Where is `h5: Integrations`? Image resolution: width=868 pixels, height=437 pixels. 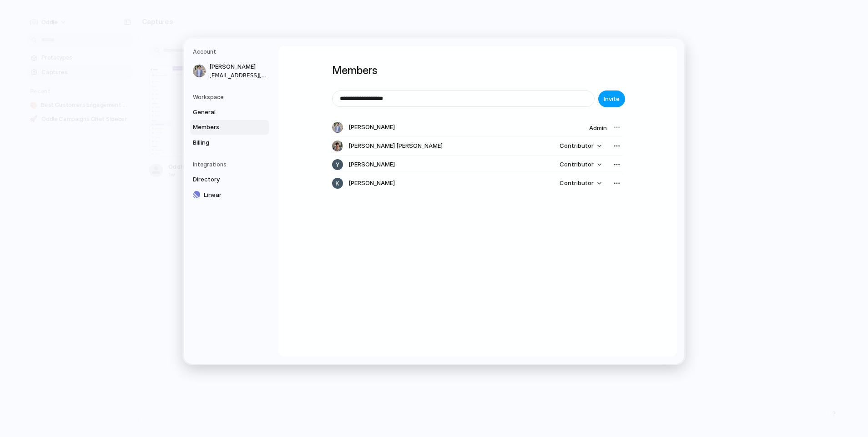
h5: Integrations is located at coordinates (231, 165).